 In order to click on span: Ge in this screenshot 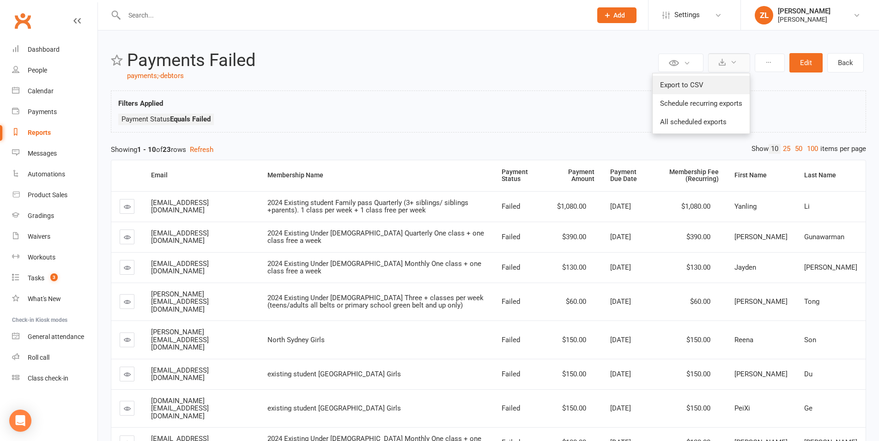, I will do `click(808, 408)`.